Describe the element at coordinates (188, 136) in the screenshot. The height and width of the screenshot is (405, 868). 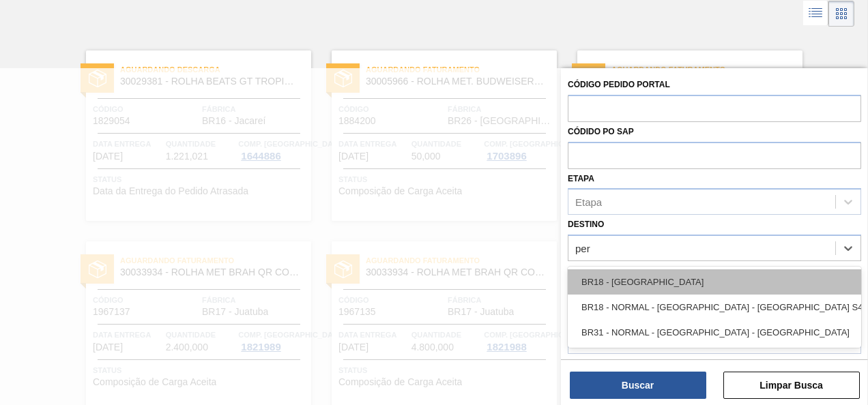
I see `a: statusAguardando Descarga30029381 - ROLHA BEATS GT TROPICAL 269MLCódigo1829054FábricaBR16 - Jacar...` at that location.